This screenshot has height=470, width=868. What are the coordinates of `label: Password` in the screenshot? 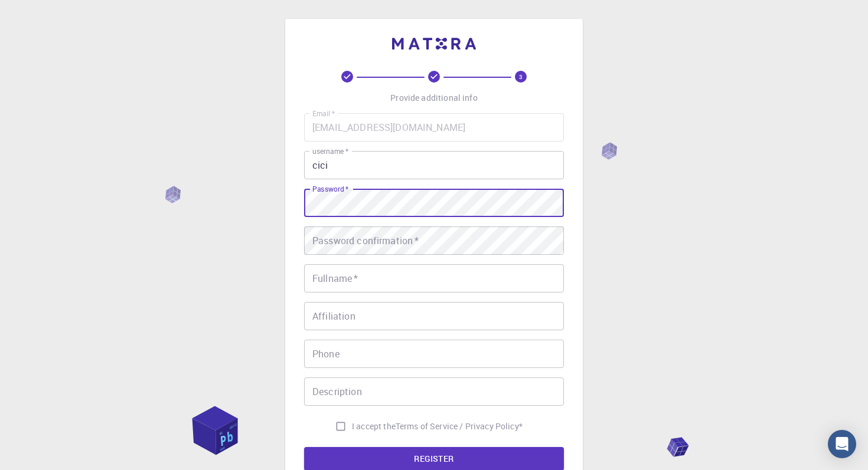 It's located at (330, 189).